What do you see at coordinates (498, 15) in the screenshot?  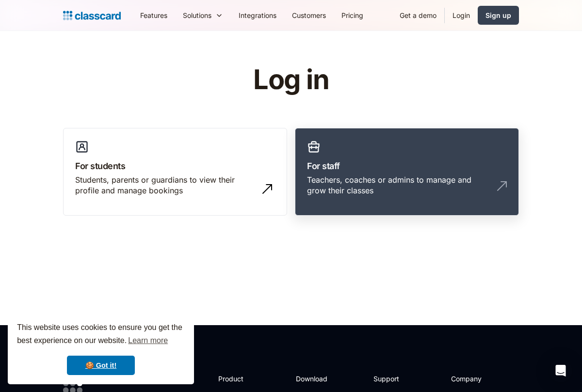 I see `a: Sign up` at bounding box center [498, 15].